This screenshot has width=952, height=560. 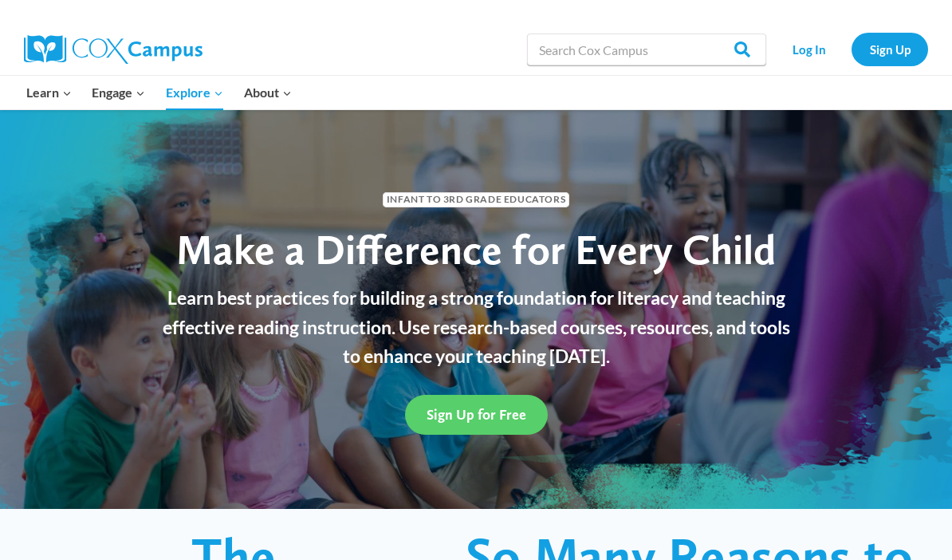 I want to click on span: Explore, so click(x=195, y=92).